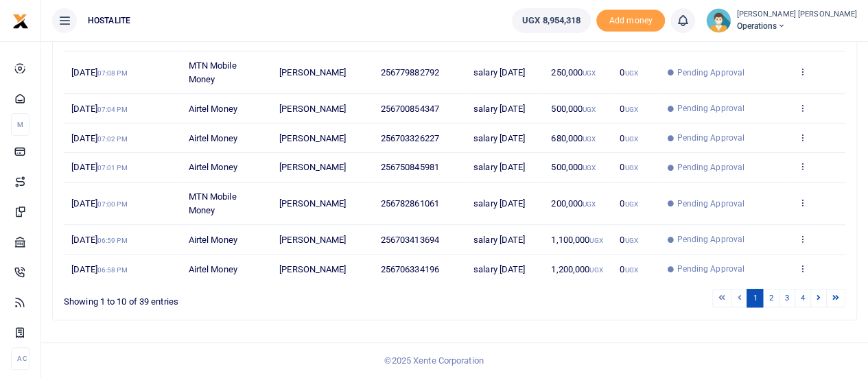 The width and height of the screenshot is (868, 378). Describe the element at coordinates (797, 26) in the screenshot. I see `span: Operations` at that location.